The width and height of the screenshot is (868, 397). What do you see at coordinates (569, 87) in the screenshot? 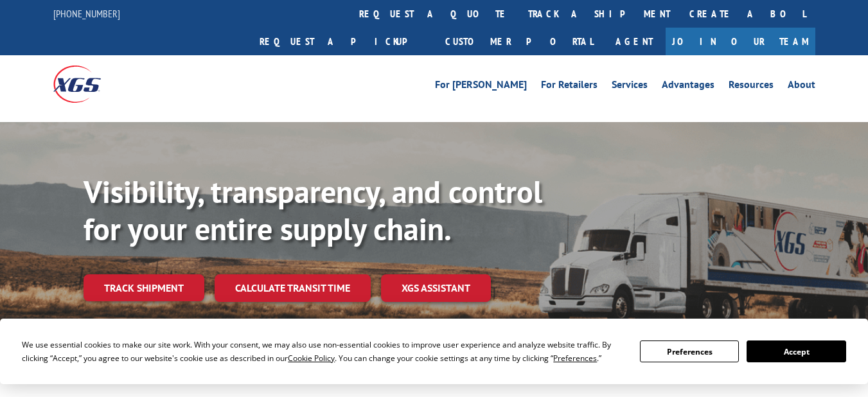
I see `a: For Retailers` at bounding box center [569, 87].